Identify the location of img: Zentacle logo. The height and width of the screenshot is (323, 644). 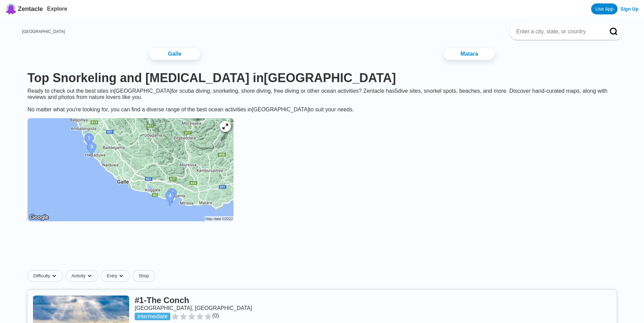
(11, 9).